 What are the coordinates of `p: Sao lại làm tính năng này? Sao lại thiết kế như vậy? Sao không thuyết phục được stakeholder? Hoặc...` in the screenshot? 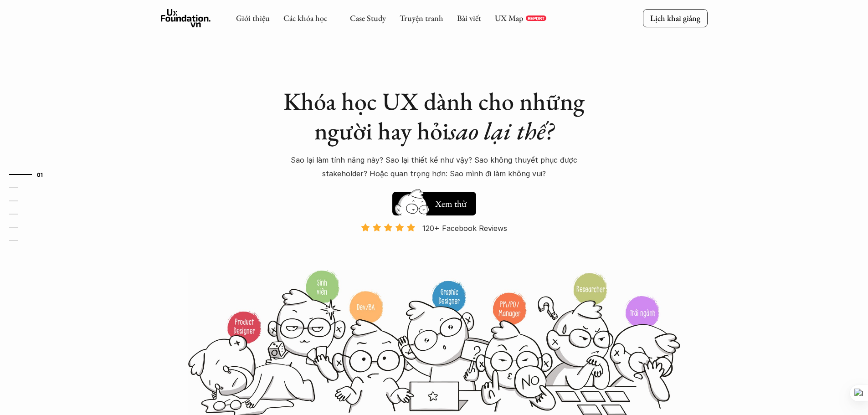 It's located at (434, 166).